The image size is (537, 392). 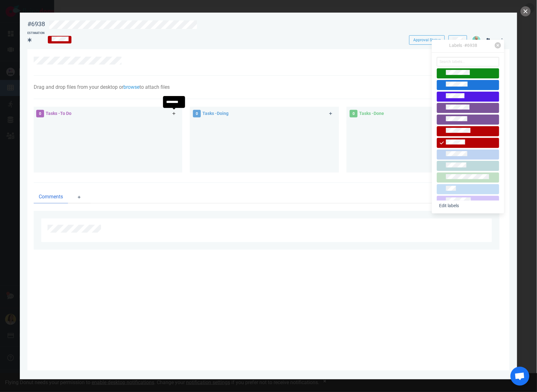 I want to click on span: Tasks - To Do, so click(x=59, y=113).